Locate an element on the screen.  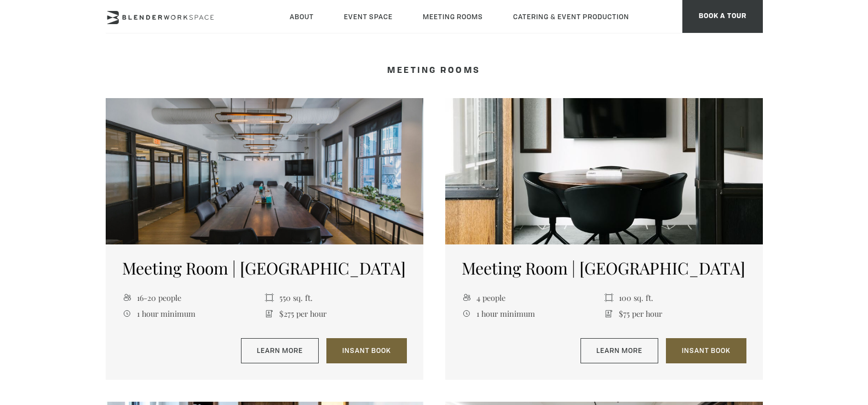
li: 100 sq. ft. is located at coordinates (676, 297).